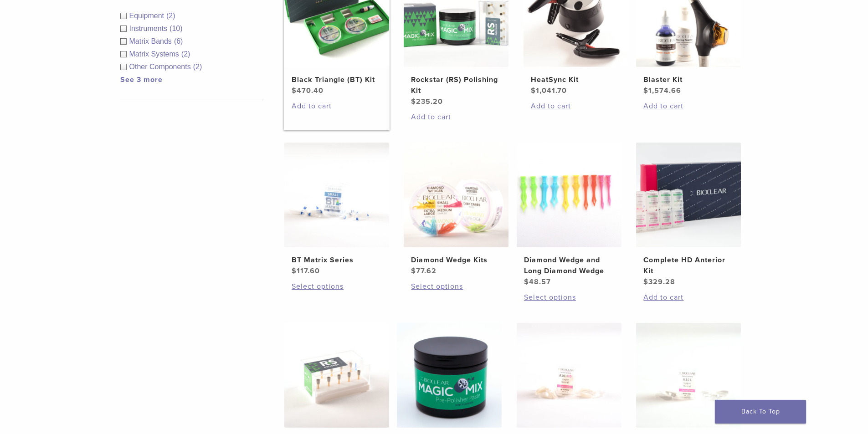 This screenshot has width=868, height=434. Describe the element at coordinates (549, 91) in the screenshot. I see `bdi: 1,041.70` at that location.